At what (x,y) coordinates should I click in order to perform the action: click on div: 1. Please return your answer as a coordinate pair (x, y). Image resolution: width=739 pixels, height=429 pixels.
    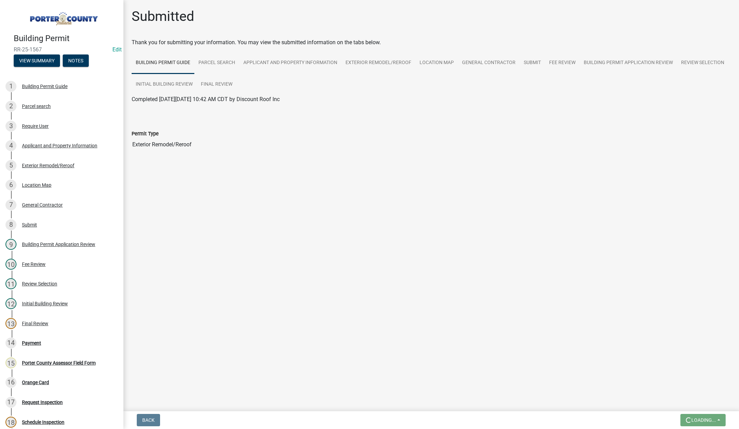
    Looking at the image, I should click on (11, 86).